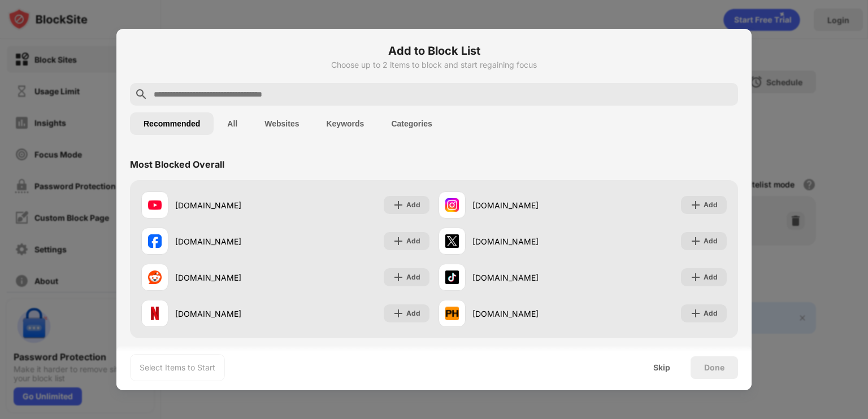 This screenshot has height=419, width=868. Describe the element at coordinates (411, 124) in the screenshot. I see `button: Categories` at that location.